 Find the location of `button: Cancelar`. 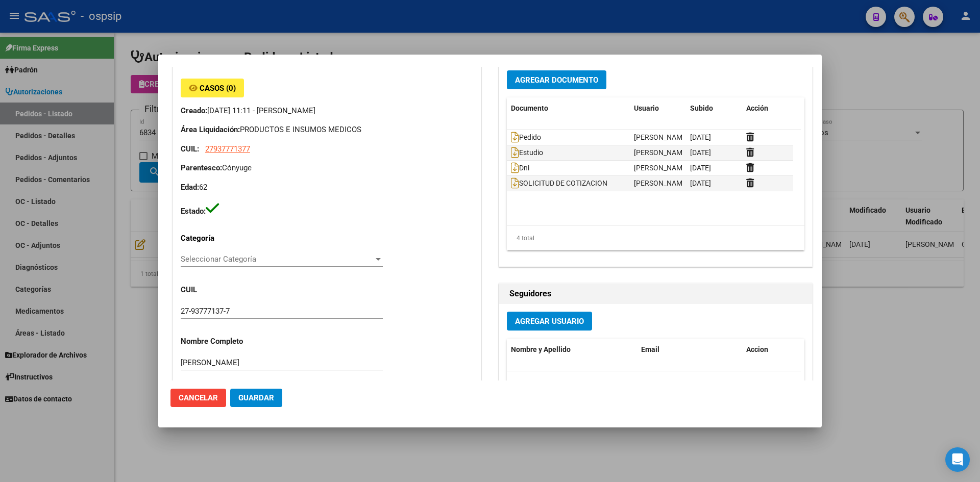

button: Cancelar is located at coordinates (198, 398).